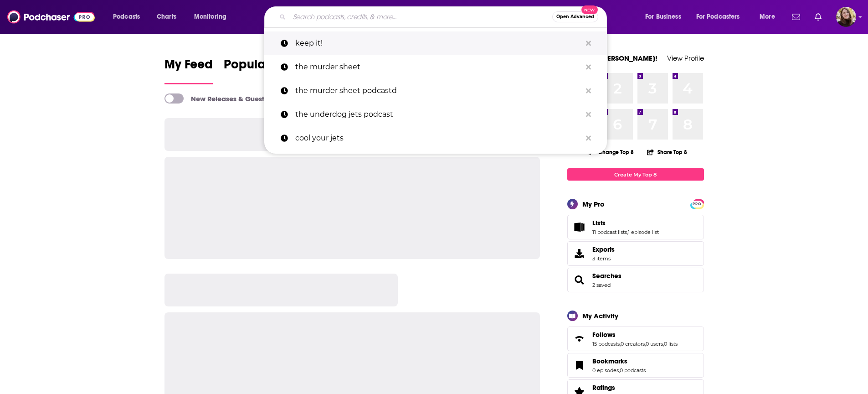 This screenshot has width=868, height=394. Describe the element at coordinates (189, 67) in the screenshot. I see `span: My Feed` at that location.